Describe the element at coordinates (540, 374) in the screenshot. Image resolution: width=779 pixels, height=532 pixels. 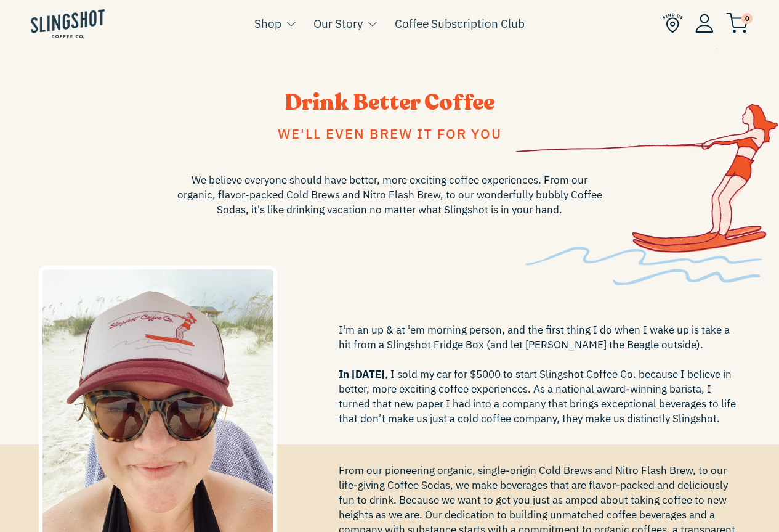
I see `span: I'm an up & at 'em morning person, and the first thing I do when I wake up is take a hit from a S...` at that location.